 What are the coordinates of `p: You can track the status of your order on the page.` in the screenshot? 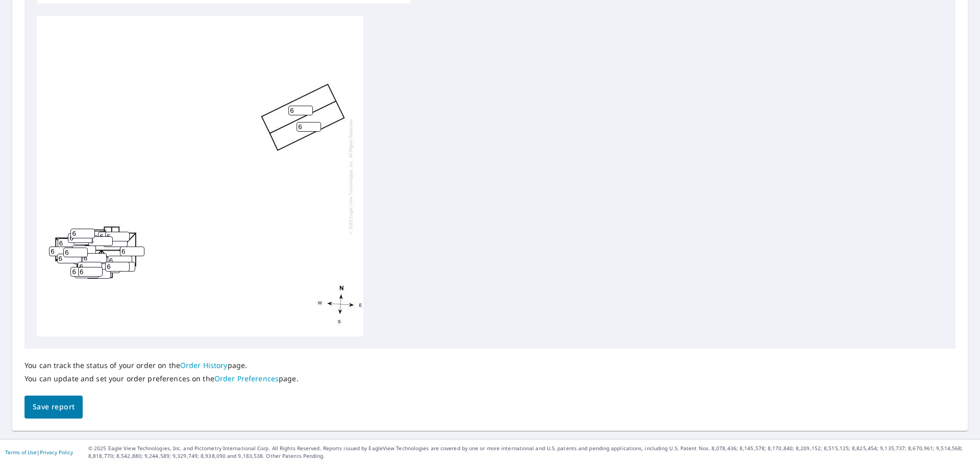 It's located at (162, 365).